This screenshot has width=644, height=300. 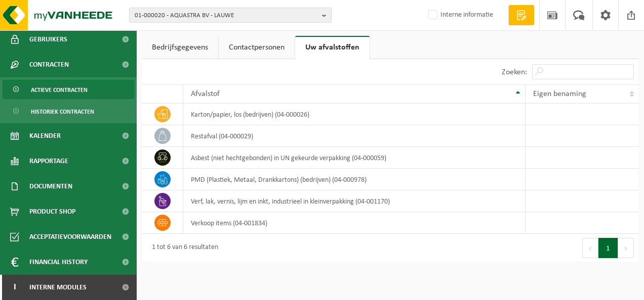 What do you see at coordinates (560, 94) in the screenshot?
I see `span: Eigen benaming` at bounding box center [560, 94].